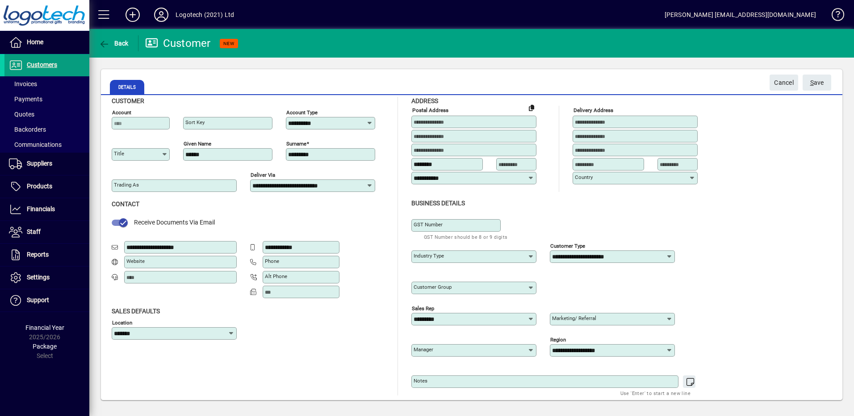 The image size is (854, 416). What do you see at coordinates (47, 164) in the screenshot?
I see `a: Suppliers` at bounding box center [47, 164].